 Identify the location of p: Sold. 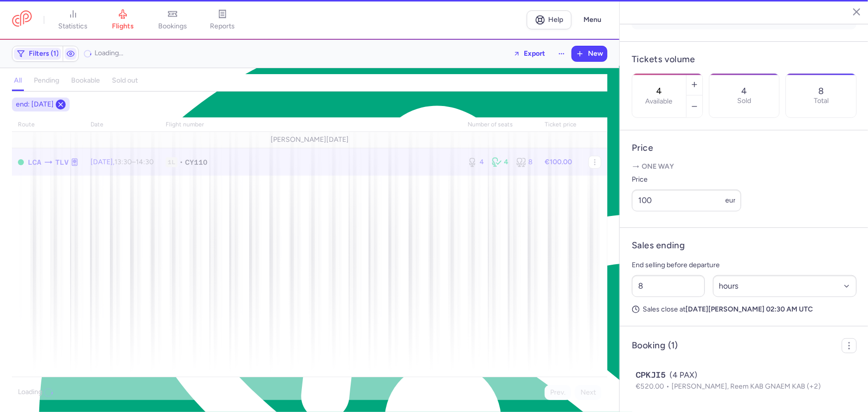
(744, 101).